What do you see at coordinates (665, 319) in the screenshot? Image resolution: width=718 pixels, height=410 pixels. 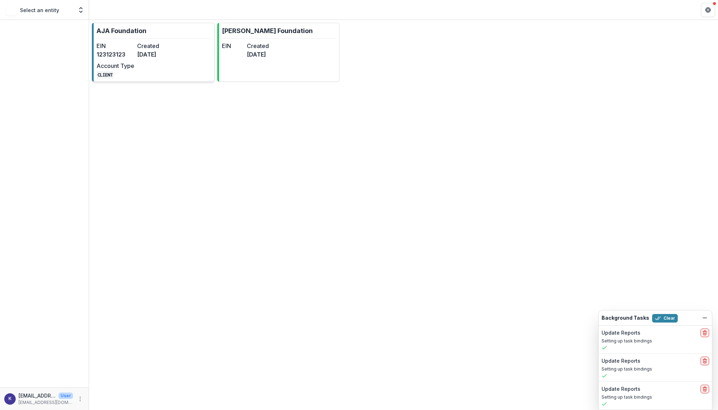 I see `button: Clear` at bounding box center [665, 319].